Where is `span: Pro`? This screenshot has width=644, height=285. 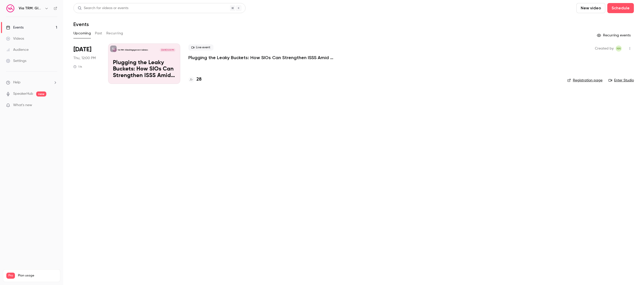 span: Pro is located at coordinates (11, 276).